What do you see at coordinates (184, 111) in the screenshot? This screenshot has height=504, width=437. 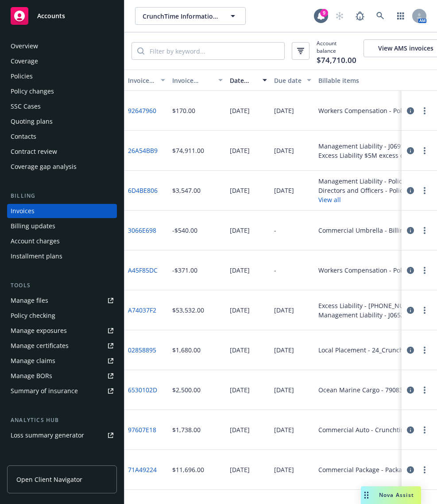 I see `div: $170.00` at bounding box center [184, 111].